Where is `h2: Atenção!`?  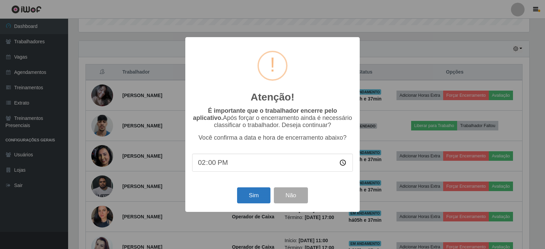
h2: Atenção! is located at coordinates (273, 97).